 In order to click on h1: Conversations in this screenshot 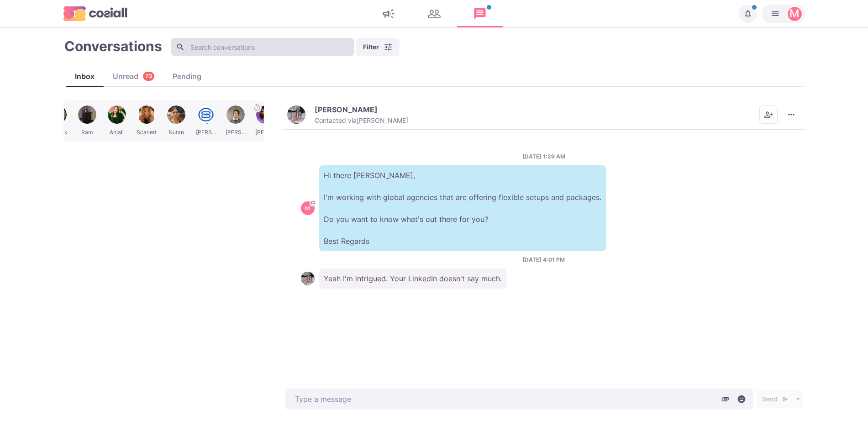, I will do `click(113, 46)`.